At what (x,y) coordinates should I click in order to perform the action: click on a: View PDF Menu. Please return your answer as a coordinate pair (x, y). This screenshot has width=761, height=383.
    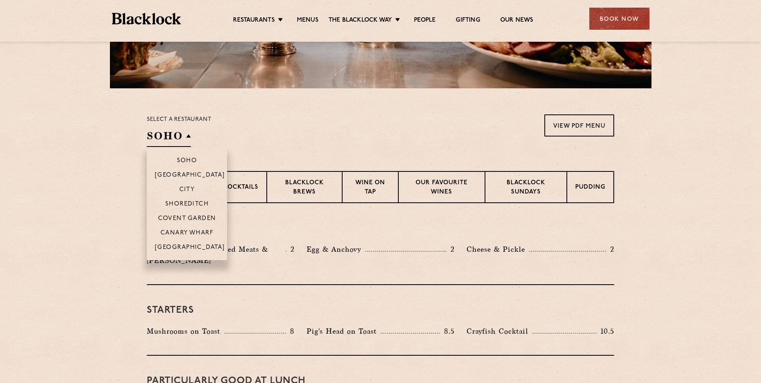
    Looking at the image, I should click on (580, 125).